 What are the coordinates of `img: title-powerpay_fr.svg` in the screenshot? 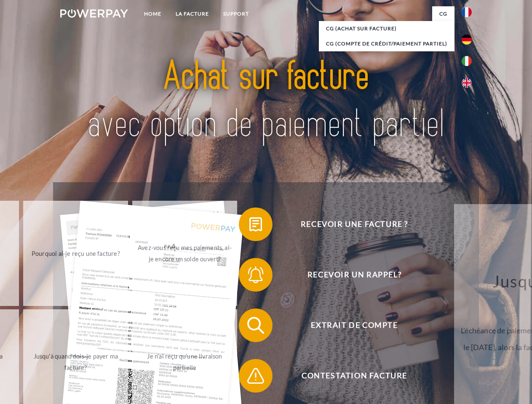 It's located at (266, 101).